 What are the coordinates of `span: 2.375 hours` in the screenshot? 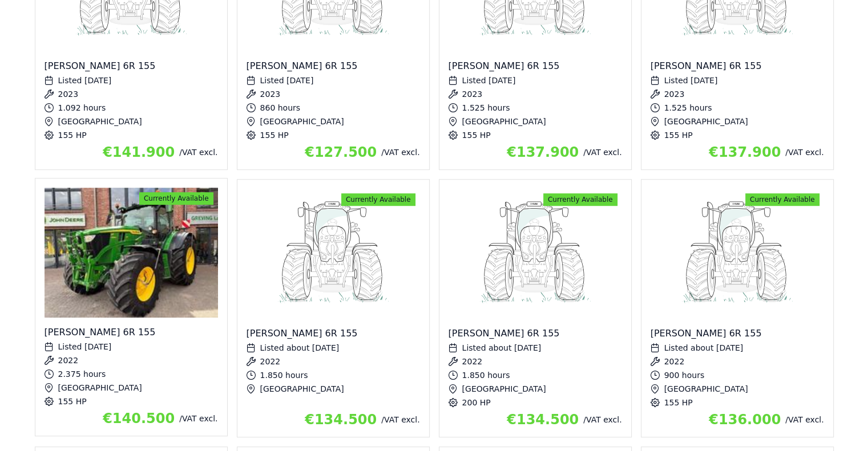 It's located at (82, 374).